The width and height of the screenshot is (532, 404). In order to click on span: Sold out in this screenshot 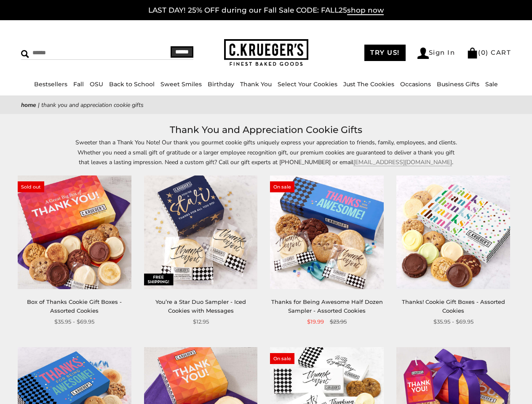, I will do `click(30, 187)`.